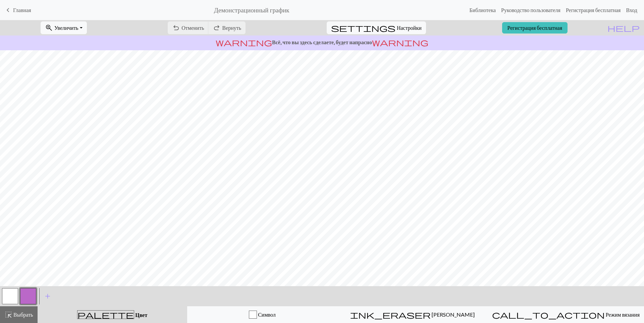  I want to click on ya-tr-span: Руководство пользователя, so click(531, 10).